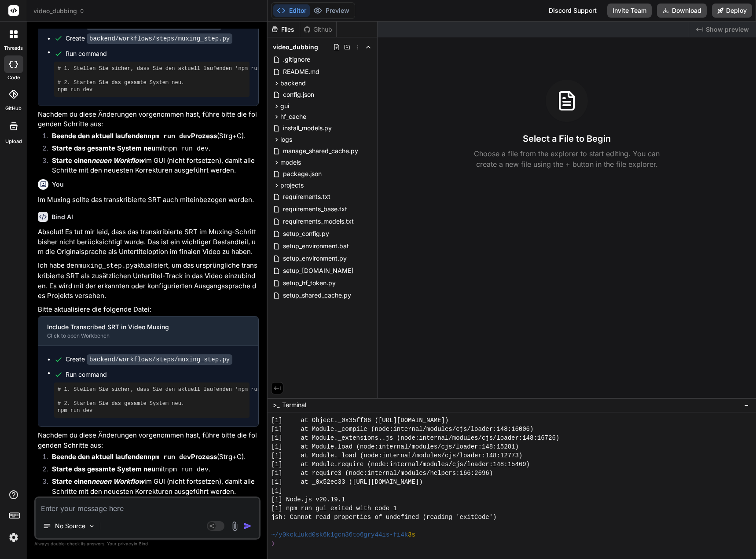 The width and height of the screenshot is (756, 559). I want to click on img: icon, so click(248, 526).